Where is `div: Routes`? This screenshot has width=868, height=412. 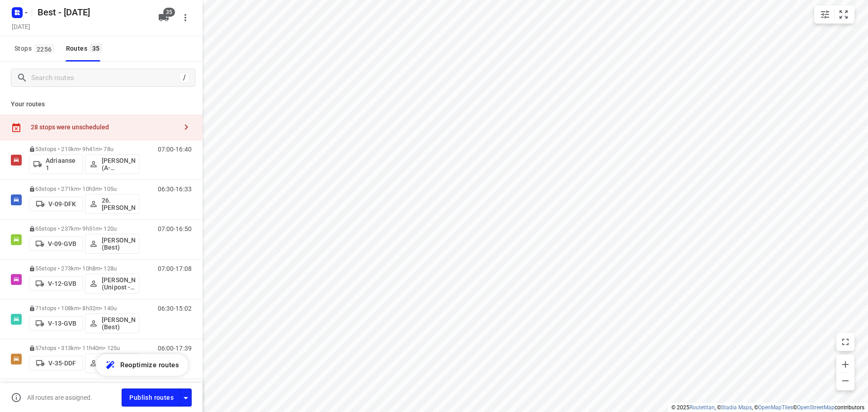
div: Routes is located at coordinates (85, 49).